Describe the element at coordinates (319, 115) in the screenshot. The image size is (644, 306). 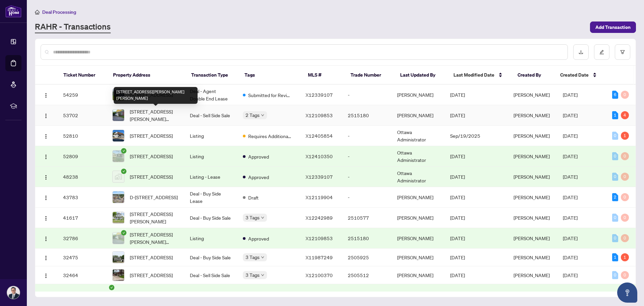
I see `span: X12109853` at that location.